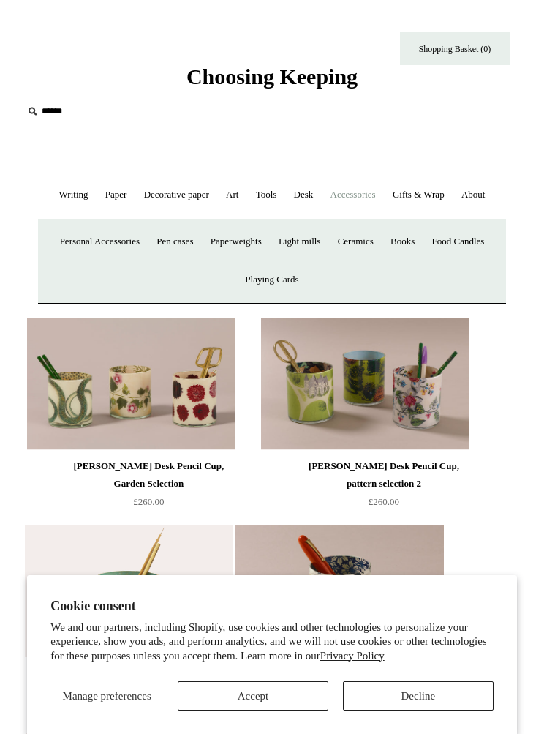 This screenshot has width=544, height=734. I want to click on button: Accept, so click(253, 696).